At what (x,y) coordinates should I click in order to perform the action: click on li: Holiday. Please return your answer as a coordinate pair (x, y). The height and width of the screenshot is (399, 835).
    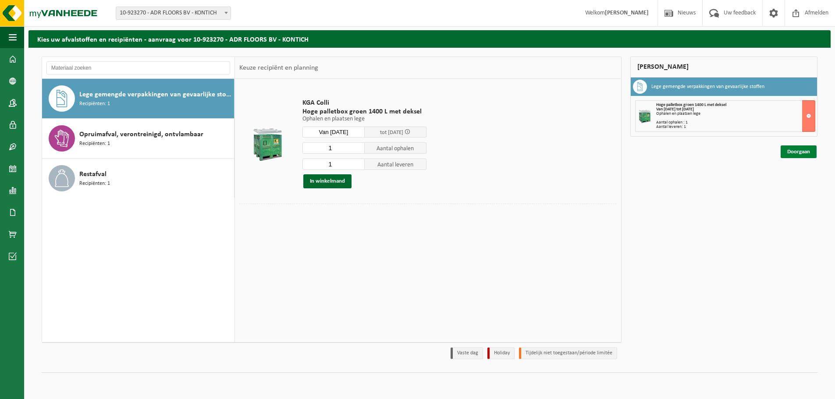
    Looking at the image, I should click on (501, 353).